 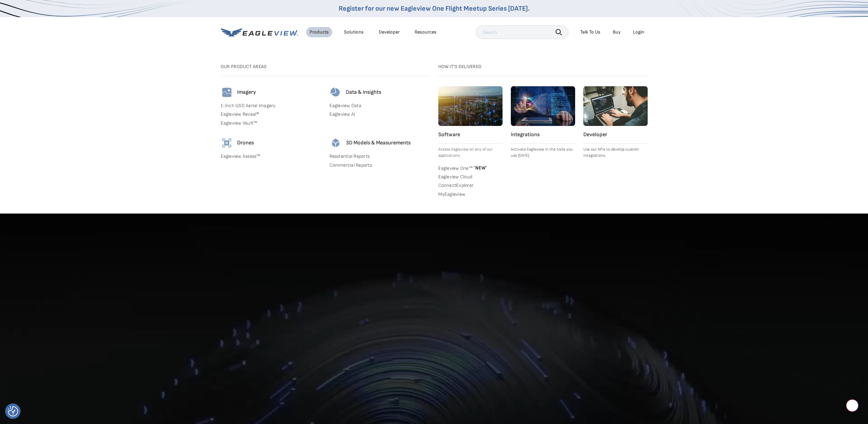 I want to click on a: MyEagleview, so click(x=470, y=194).